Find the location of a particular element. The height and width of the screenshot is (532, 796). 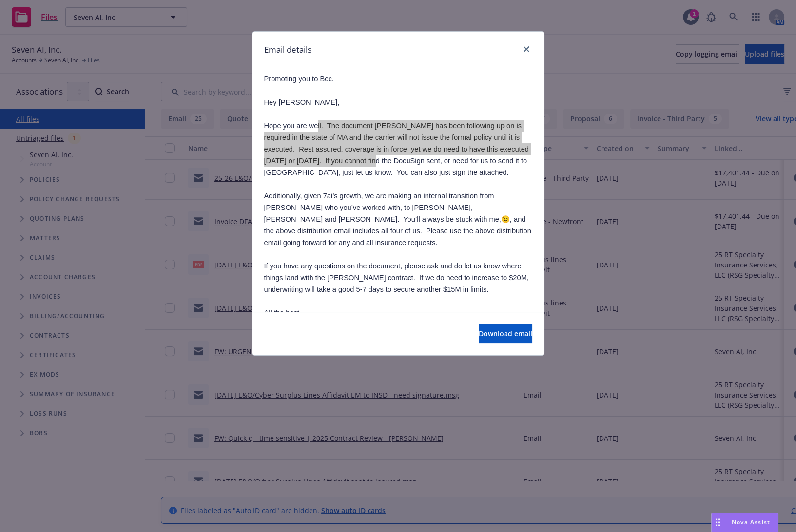

h1: Email details is located at coordinates (288, 50).